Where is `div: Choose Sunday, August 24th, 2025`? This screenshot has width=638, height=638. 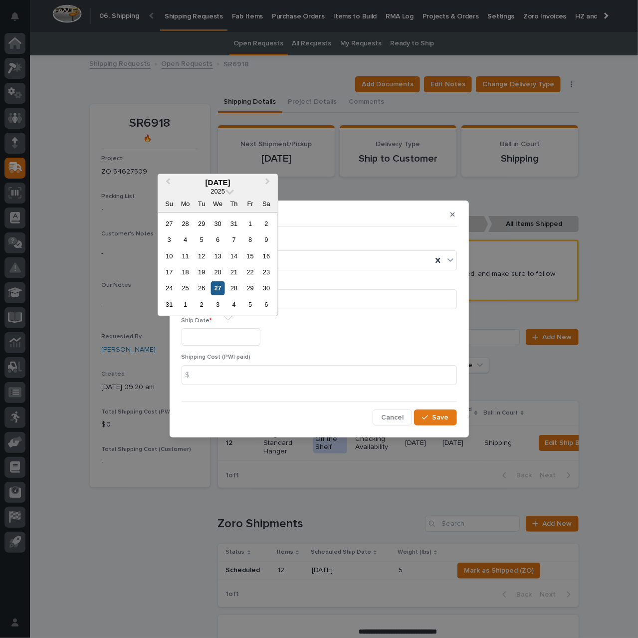
div: Choose Sunday, August 24th, 2025 is located at coordinates (169, 288).